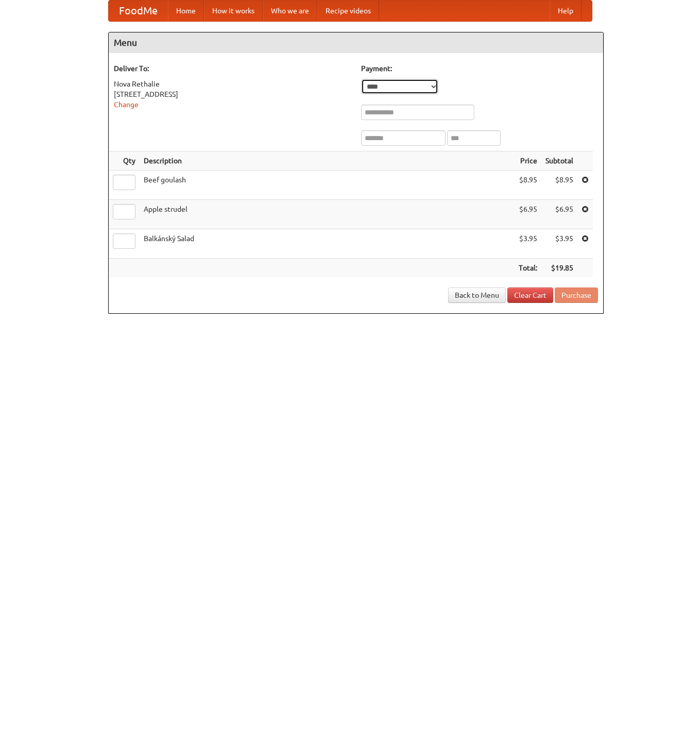  Describe the element at coordinates (477, 295) in the screenshot. I see `a: Back to Menu` at that location.